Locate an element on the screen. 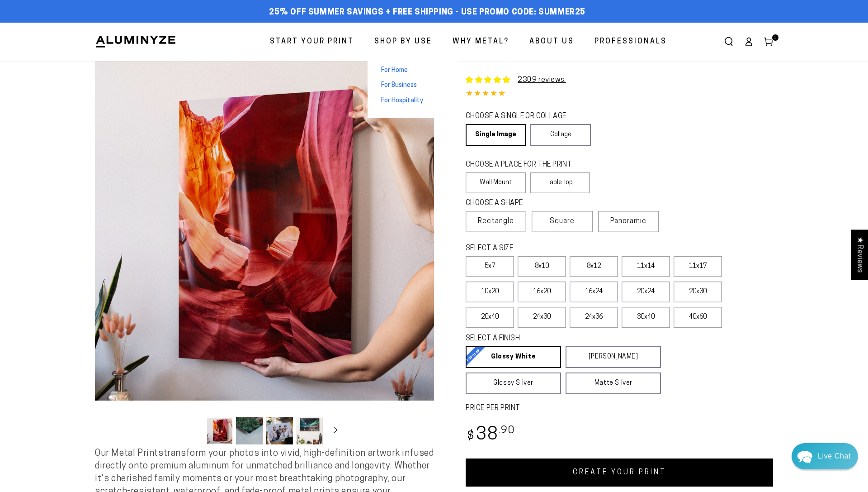 The height and width of the screenshot is (492, 868). a: Start Your Print is located at coordinates (312, 41).